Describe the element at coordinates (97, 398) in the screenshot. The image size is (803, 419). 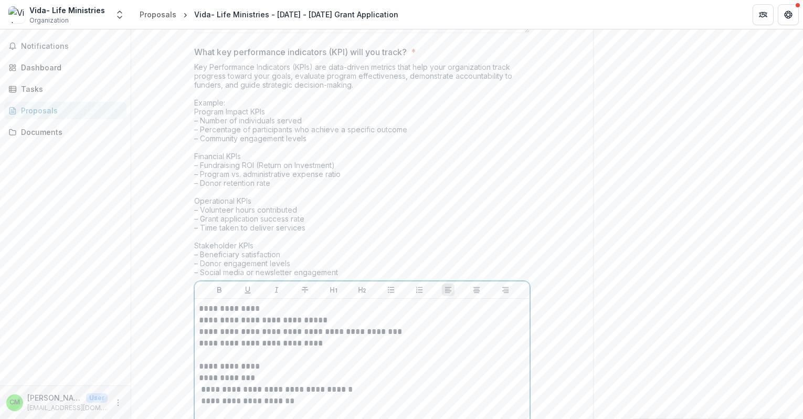
I see `p: User` at that location.